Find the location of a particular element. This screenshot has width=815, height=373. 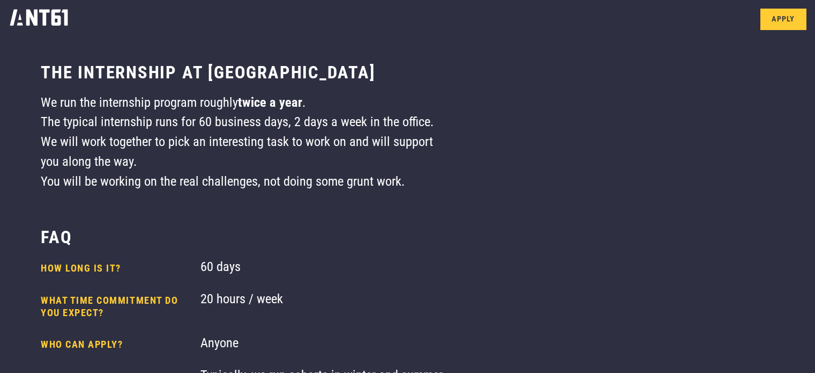

h3: FAQ is located at coordinates (56, 237).